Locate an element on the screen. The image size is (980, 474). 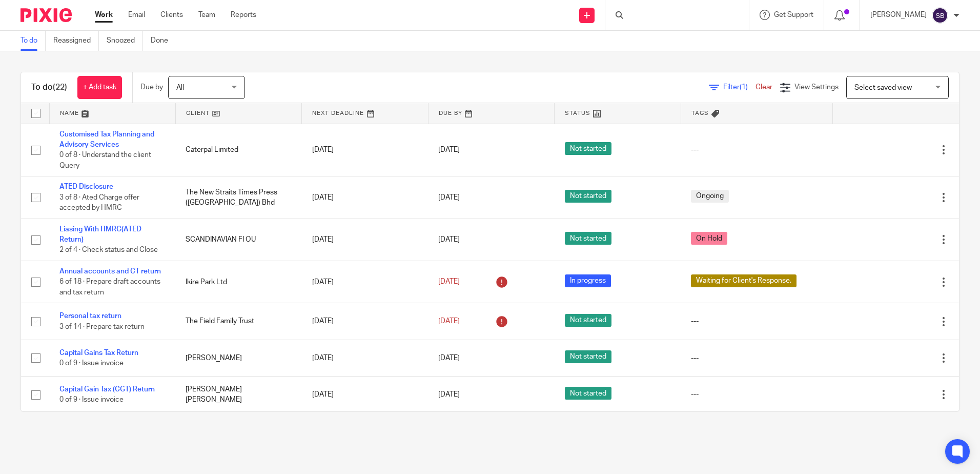
a: Snoozed is located at coordinates (125, 40).